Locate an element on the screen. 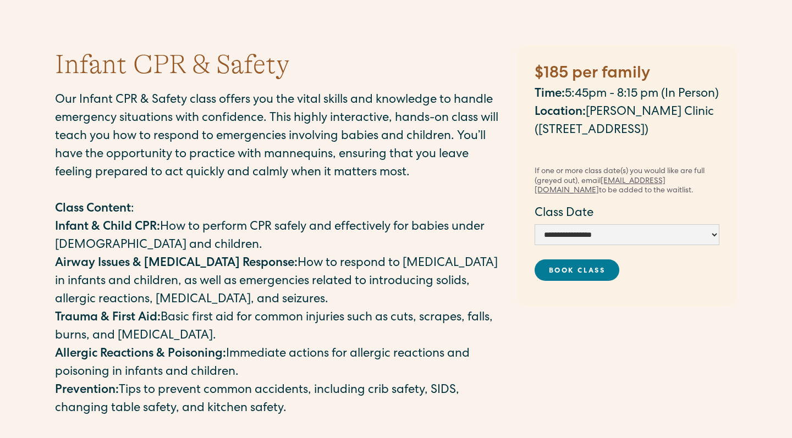 This screenshot has height=438, width=792. p: Our Infant CPR & Safety class offers you the vital skills and knowledge to handle emergency situa... is located at coordinates (281, 137).